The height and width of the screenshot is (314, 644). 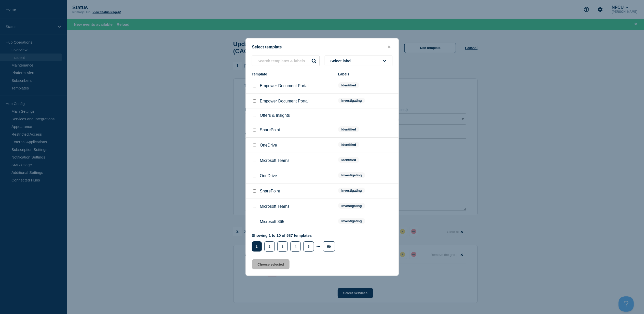 What do you see at coordinates (389, 47) in the screenshot?
I see `button: close button` at bounding box center [389, 47].